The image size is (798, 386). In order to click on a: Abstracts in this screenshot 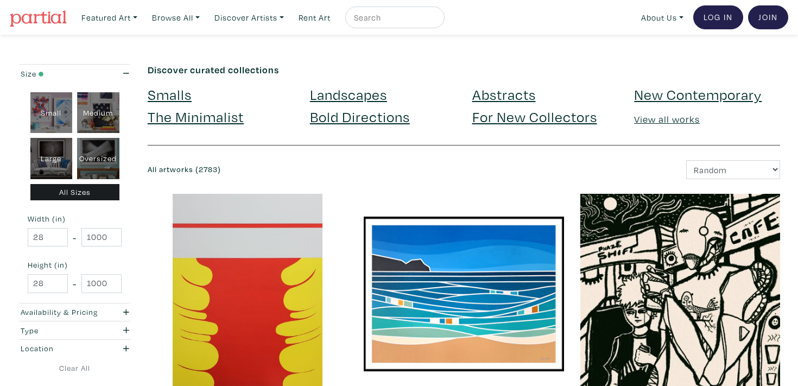, I will do `click(504, 94)`.